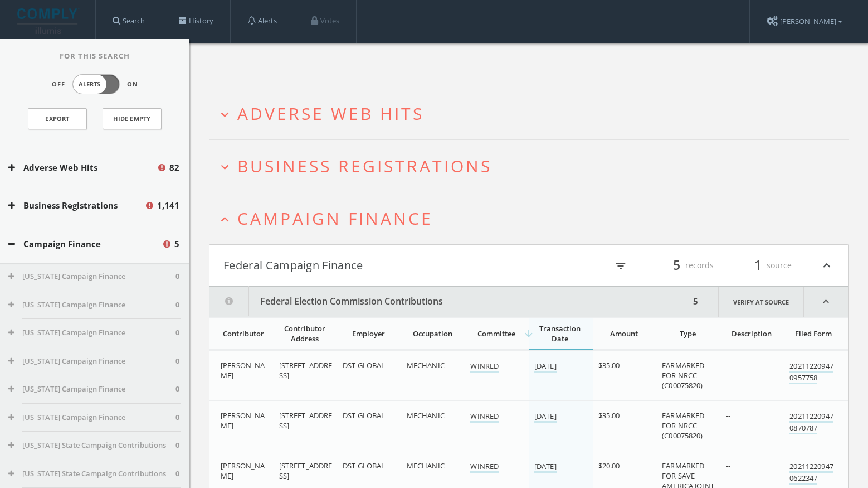 The height and width of the screenshot is (488, 868). What do you see at coordinates (83, 167) in the screenshot?
I see `button: Adverse Web Hits` at bounding box center [83, 167].